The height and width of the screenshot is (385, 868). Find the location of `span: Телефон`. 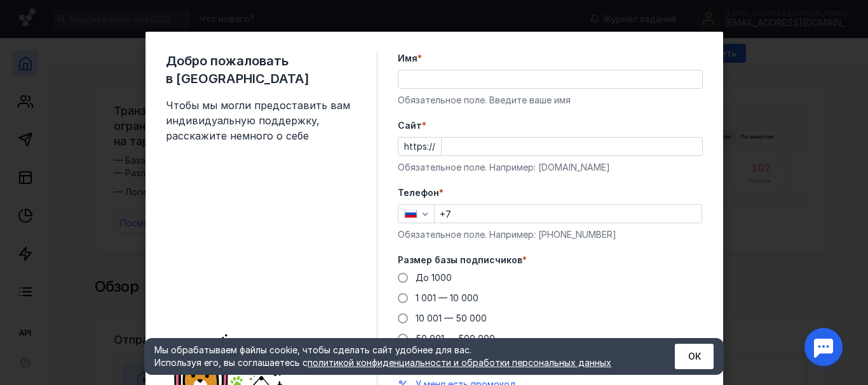

span: Телефон is located at coordinates (418, 193).